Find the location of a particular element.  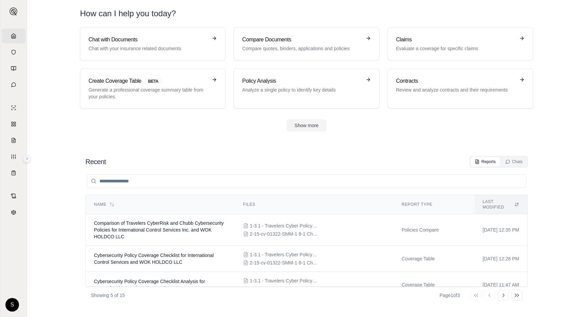

img: Expand sidebar is located at coordinates (14, 12).